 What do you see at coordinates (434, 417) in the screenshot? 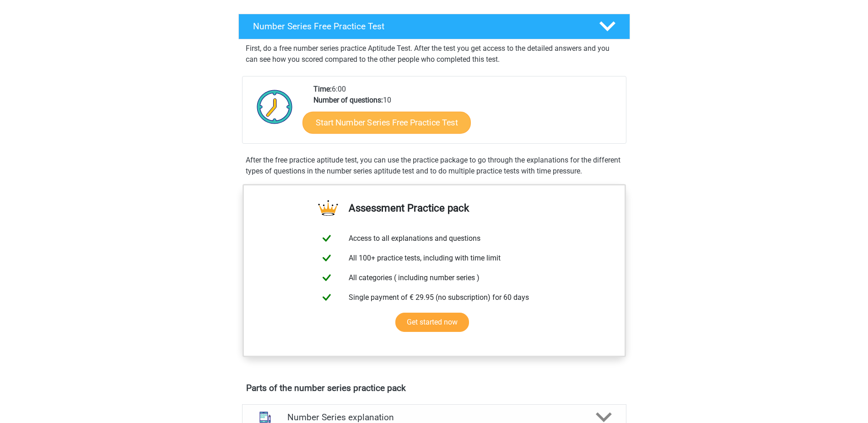
I see `h4: Number Series explanation` at bounding box center [434, 417].